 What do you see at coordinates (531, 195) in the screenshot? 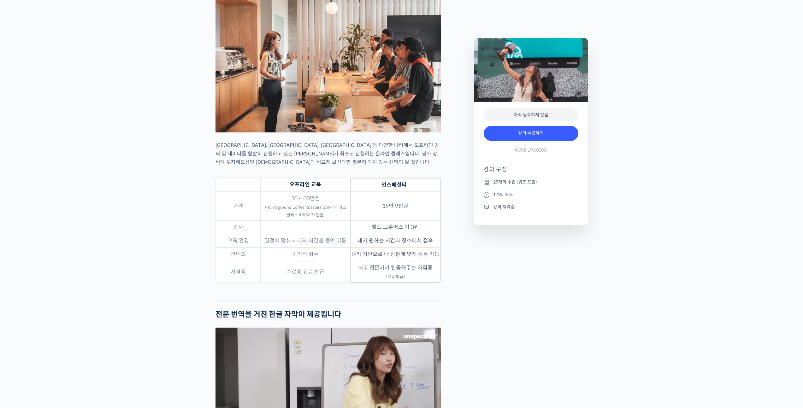
I see `li: 1개의 퀴즈` at bounding box center [531, 195].